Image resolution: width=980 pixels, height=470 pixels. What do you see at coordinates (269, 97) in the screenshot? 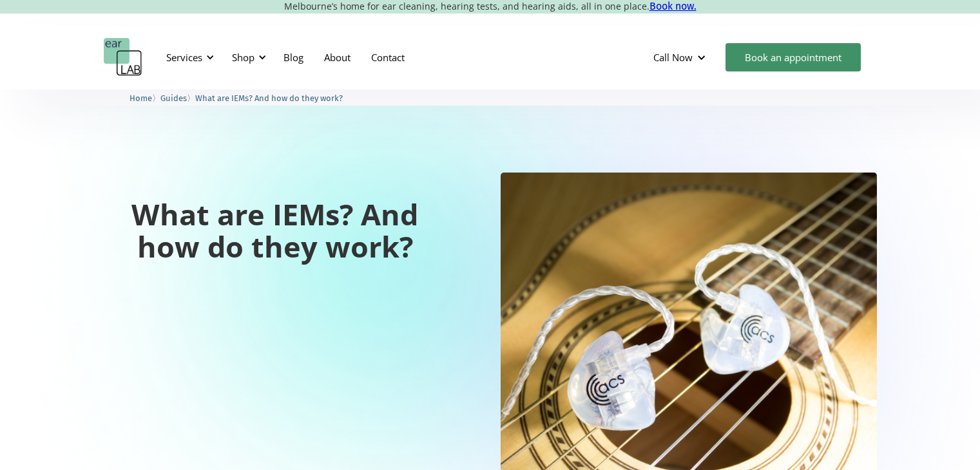
I see `a: What are IEMs? And how do they work?` at bounding box center [269, 97].